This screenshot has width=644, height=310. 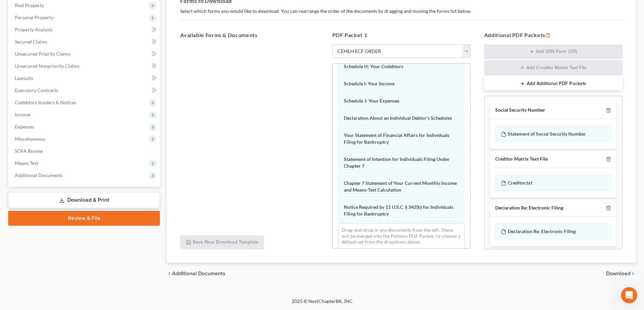 What do you see at coordinates (169, 274) in the screenshot?
I see `i: chevron_left` at bounding box center [169, 274].